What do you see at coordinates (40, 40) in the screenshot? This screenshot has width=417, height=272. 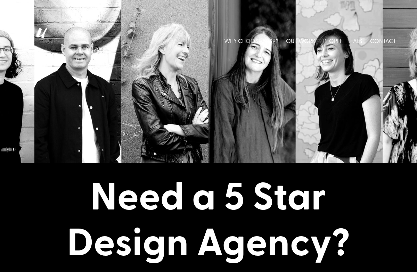 I see `img: Husk logo` at bounding box center [40, 40].